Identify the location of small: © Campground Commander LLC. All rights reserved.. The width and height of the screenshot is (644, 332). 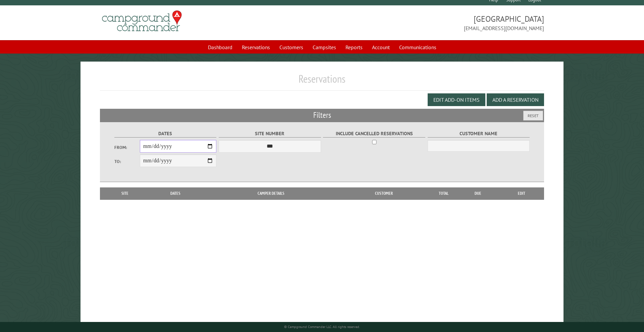
(322, 327).